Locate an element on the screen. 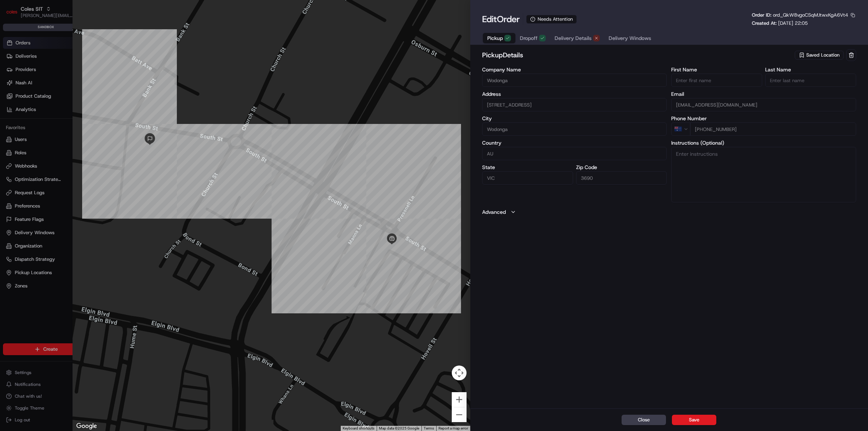 This screenshot has height=431, width=868. span: Delivery Windows is located at coordinates (630, 38).